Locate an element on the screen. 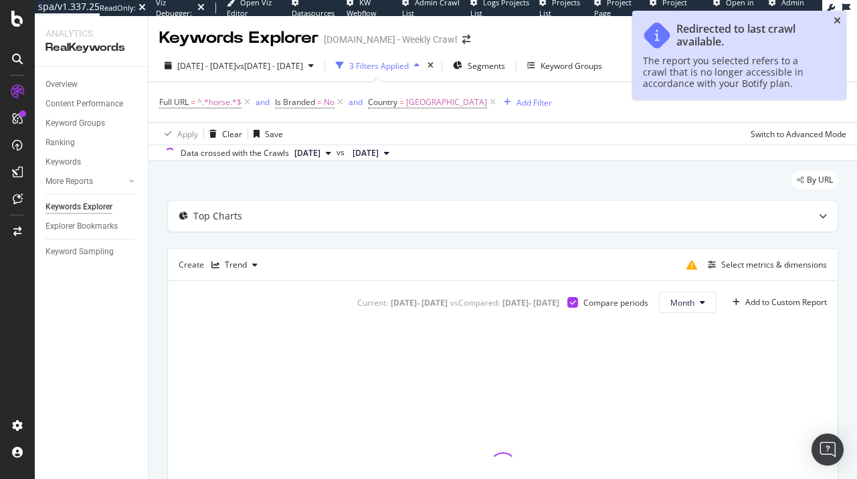 This screenshot has height=479, width=857. div: Content Performance is located at coordinates (84, 104).